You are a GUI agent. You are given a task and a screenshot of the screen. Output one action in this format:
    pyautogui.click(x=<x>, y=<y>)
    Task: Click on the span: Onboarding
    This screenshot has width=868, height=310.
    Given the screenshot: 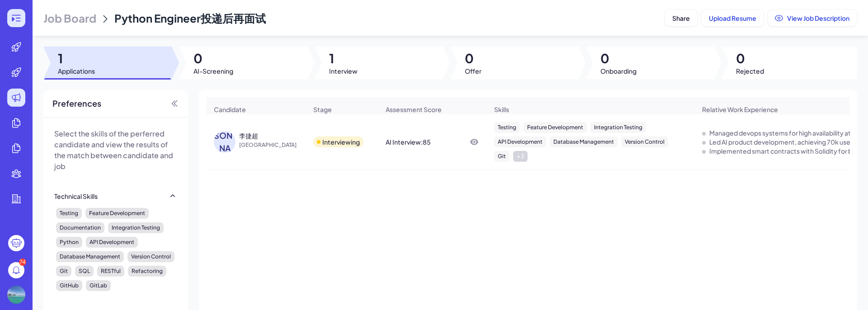 What is the action you would take?
    pyautogui.click(x=618, y=71)
    